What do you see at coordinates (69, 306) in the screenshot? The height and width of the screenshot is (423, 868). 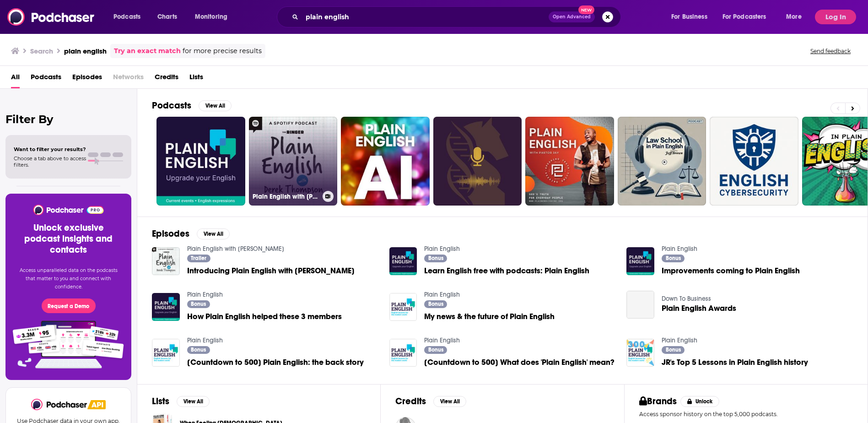 I see `button: Request a Demo` at bounding box center [69, 306].